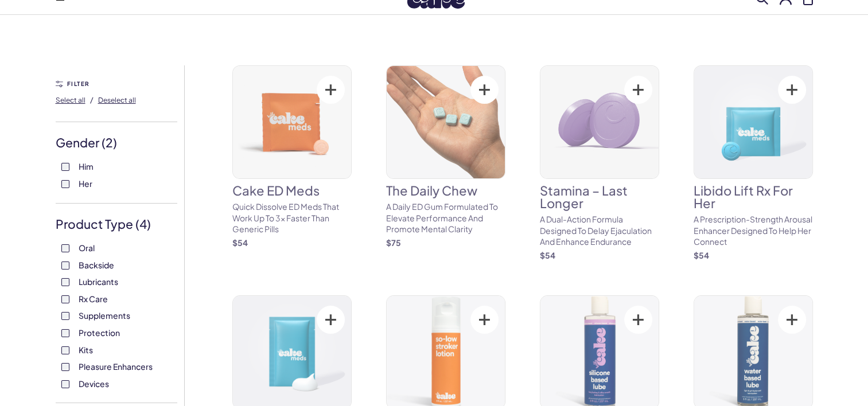 The image size is (868, 406). I want to click on img: Stamina – Last Longer, so click(600, 122).